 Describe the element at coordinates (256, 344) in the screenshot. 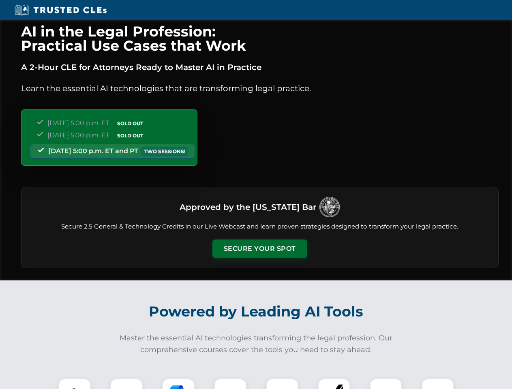

I see `p: Master the essential AI technologies transforming the legal profession. Our comprehensive courses...` at that location.